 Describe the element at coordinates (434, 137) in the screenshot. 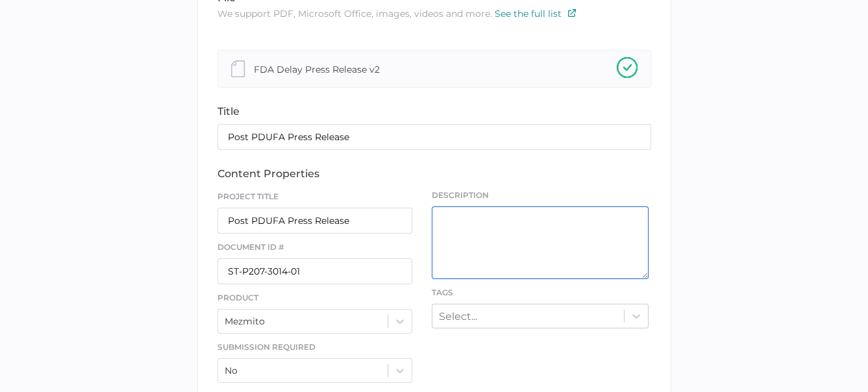

I see `input: Type the name of your content` at that location.